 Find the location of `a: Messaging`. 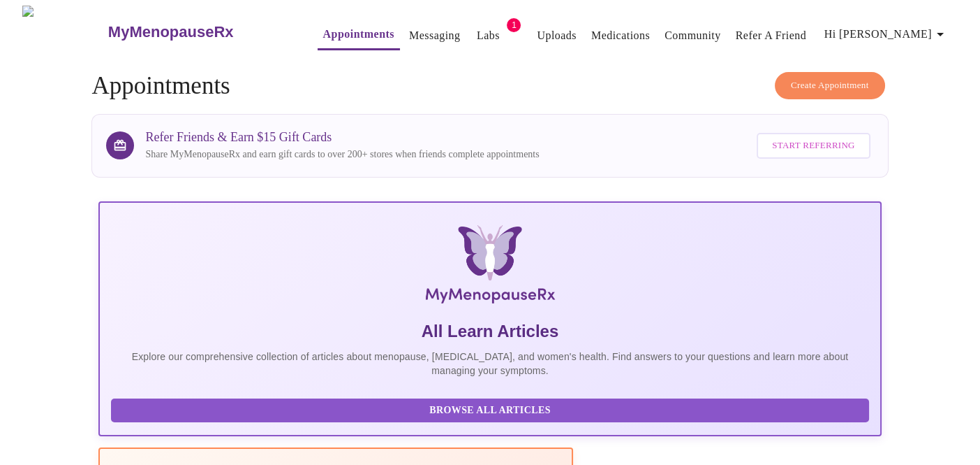

a: Messaging is located at coordinates (435, 36).